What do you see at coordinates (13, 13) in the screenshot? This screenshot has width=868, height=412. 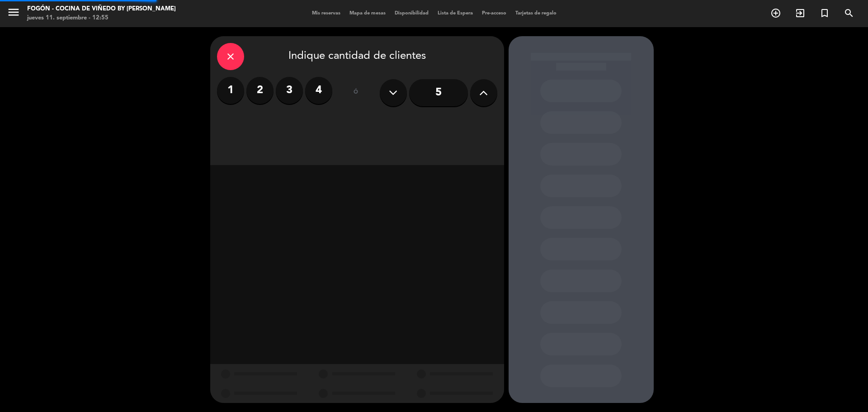 I see `button: menu` at bounding box center [13, 13].